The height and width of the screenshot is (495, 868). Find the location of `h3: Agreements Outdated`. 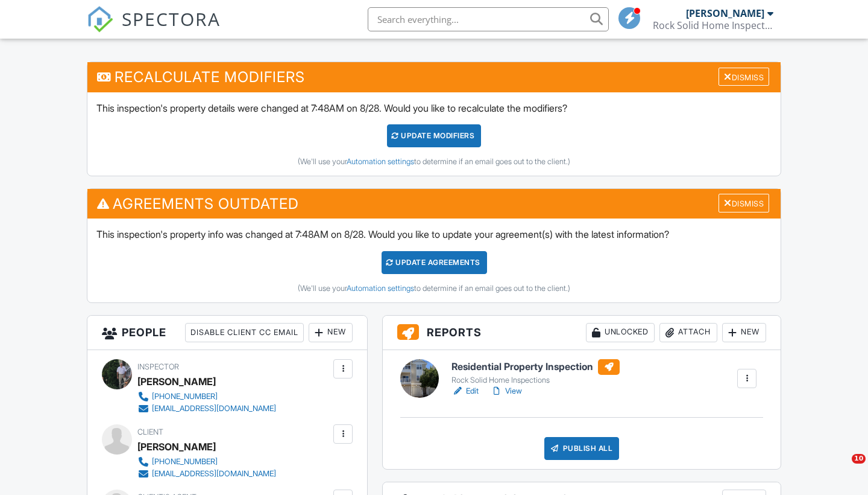

h3: Agreements Outdated is located at coordinates (434, 203).